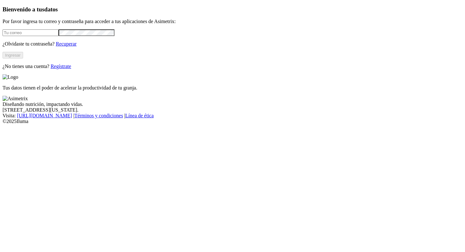 The width and height of the screenshot is (465, 252). What do you see at coordinates (233, 88) in the screenshot?
I see `p: Tus datos tienen el poder de acelerar la productividad de tu granja.` at bounding box center [233, 88].